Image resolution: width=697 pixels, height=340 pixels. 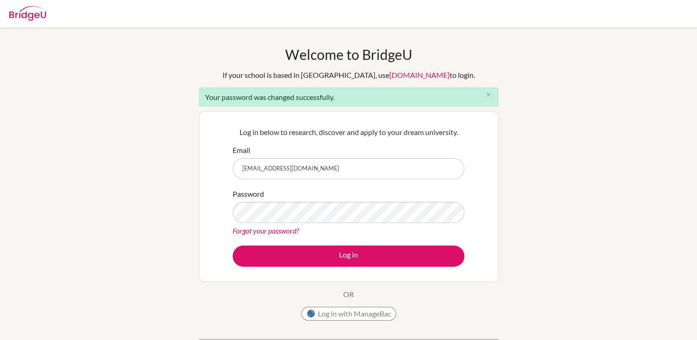 What do you see at coordinates (242, 150) in the screenshot?
I see `label: Email` at bounding box center [242, 150].